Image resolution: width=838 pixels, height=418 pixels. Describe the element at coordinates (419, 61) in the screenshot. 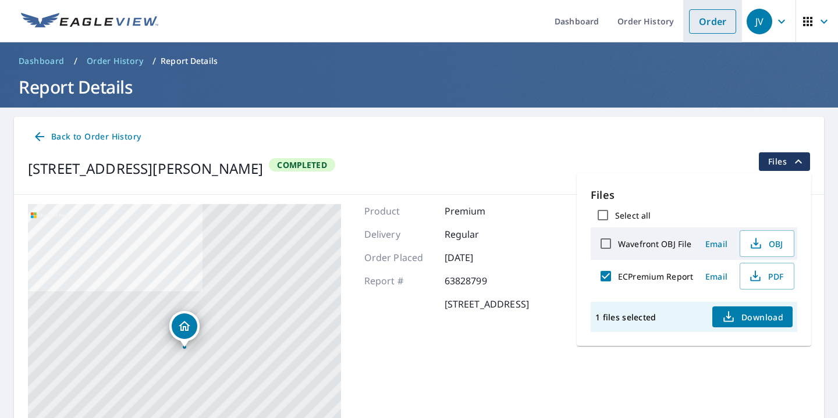

I see `nav: breadcrumb` at that location.